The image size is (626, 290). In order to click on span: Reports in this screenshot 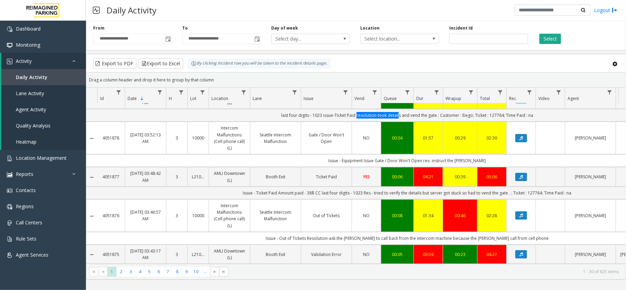, I will do `click(24, 174)`.